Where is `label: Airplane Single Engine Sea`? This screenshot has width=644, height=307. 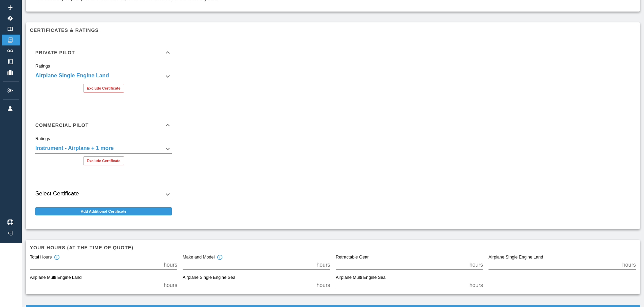
label: Airplane Single Engine Sea is located at coordinates (209, 278).